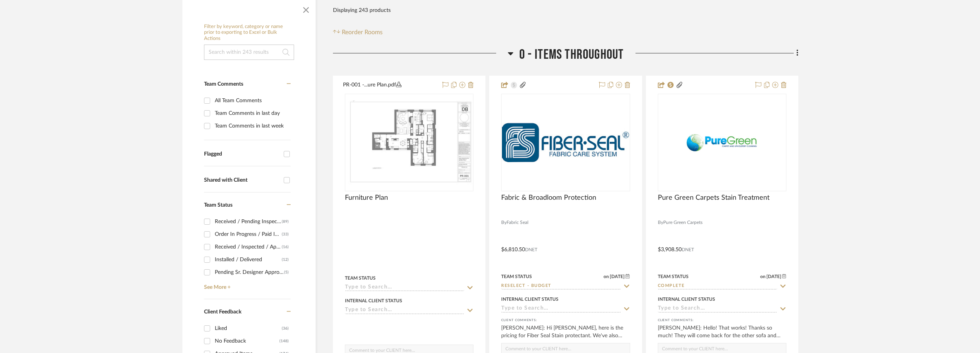 Image resolution: width=980 pixels, height=353 pixels. I want to click on div: Pending Sr. Designer Approval, so click(249, 273).